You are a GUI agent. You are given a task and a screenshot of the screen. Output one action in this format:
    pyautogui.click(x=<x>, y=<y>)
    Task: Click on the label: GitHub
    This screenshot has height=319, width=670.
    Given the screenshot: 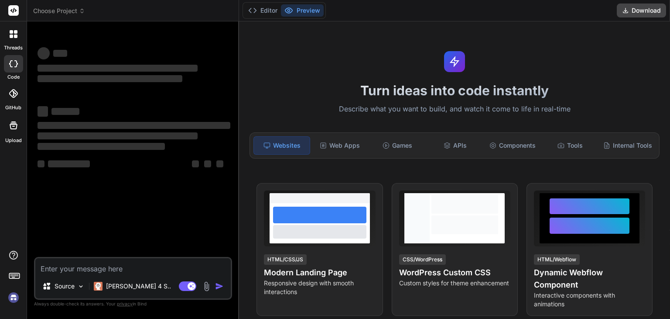 What is the action you would take?
    pyautogui.click(x=13, y=107)
    